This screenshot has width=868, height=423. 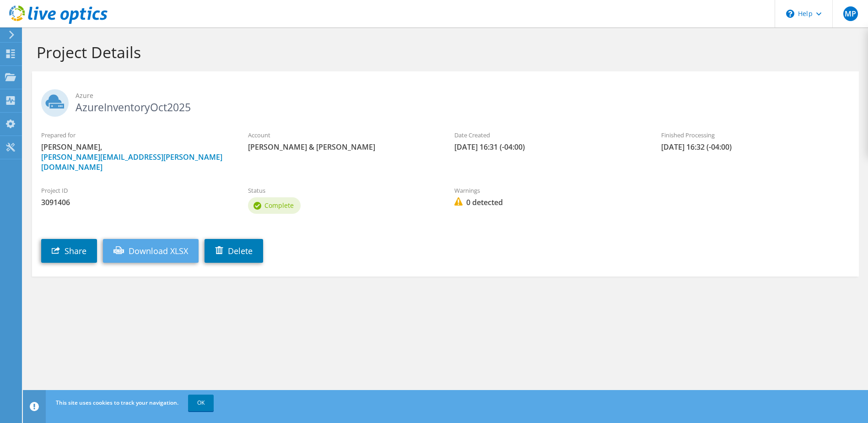 I want to click on label: Finished Processing, so click(x=756, y=135).